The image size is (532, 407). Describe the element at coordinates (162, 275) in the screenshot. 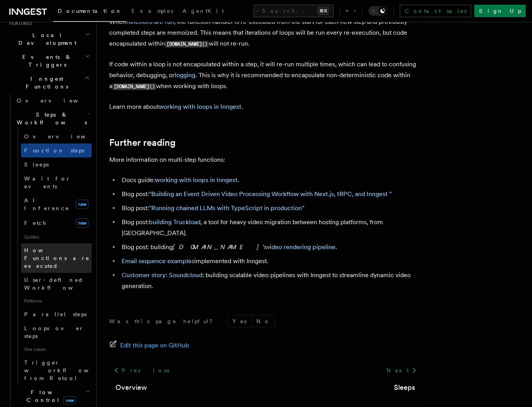

I see `a: Customer story: Soundcloud` at that location.